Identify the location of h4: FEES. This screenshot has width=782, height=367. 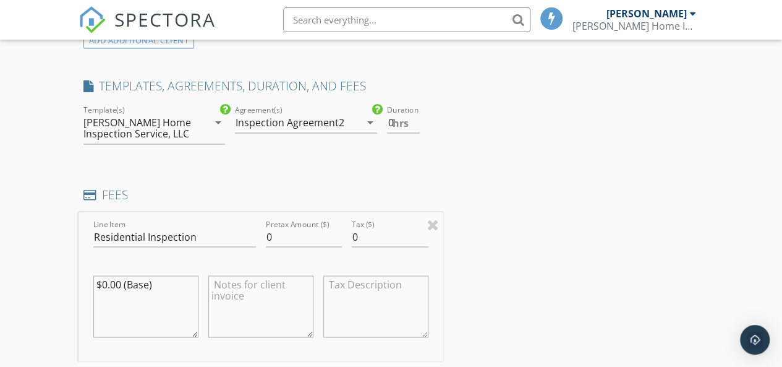
(261, 194).